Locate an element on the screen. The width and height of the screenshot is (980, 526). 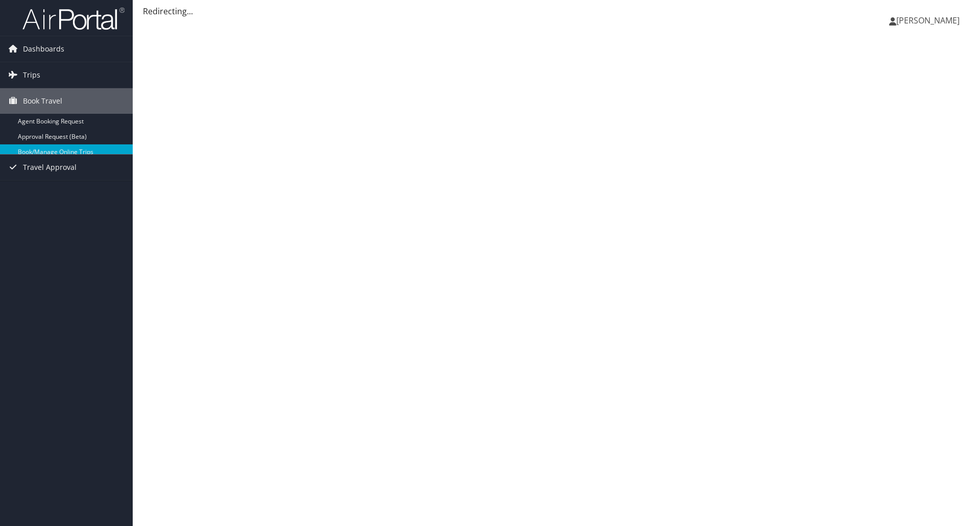
span: Dashboards is located at coordinates (43, 49).